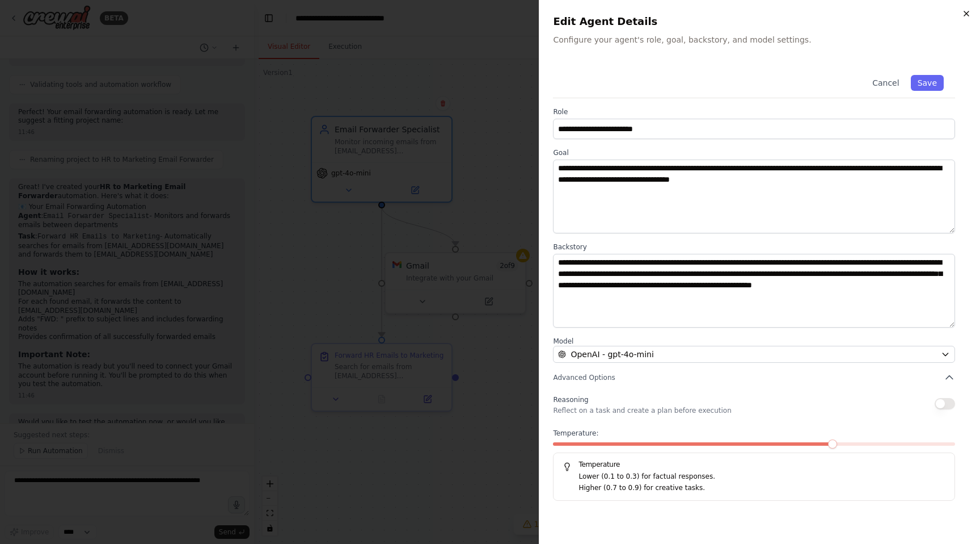  What do you see at coordinates (754, 377) in the screenshot?
I see `button: Advanced Options` at bounding box center [754, 377].